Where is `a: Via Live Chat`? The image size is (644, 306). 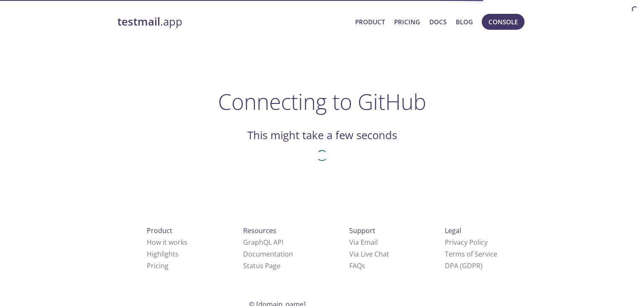
a: Via Live Chat is located at coordinates (369, 254).